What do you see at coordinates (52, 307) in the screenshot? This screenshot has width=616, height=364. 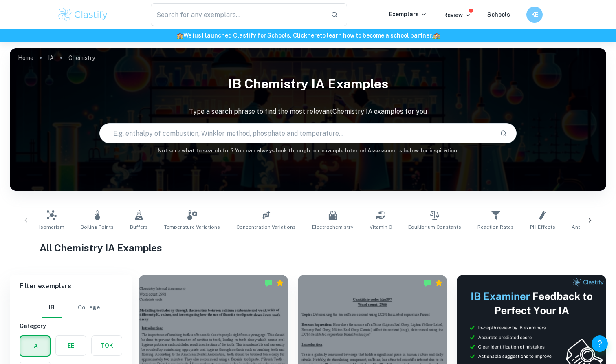 I see `button: IB` at bounding box center [52, 307].